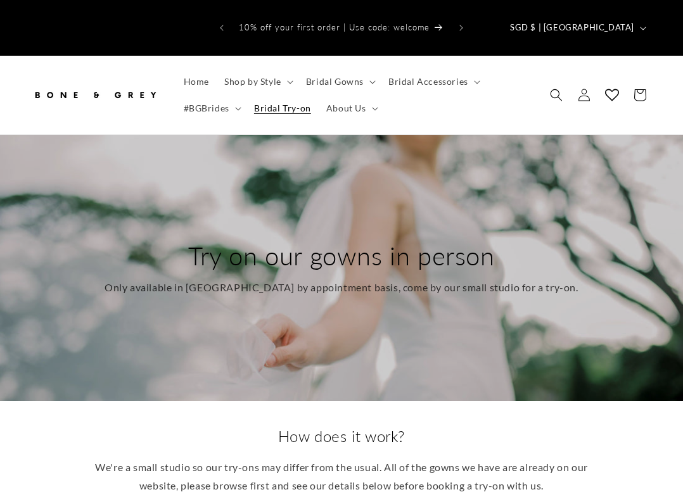  Describe the element at coordinates (196, 82) in the screenshot. I see `a: Home` at that location.